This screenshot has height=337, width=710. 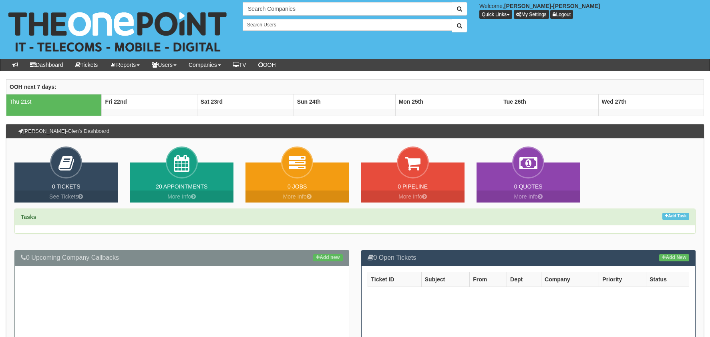 I want to click on td: Thu 21st, so click(x=54, y=101).